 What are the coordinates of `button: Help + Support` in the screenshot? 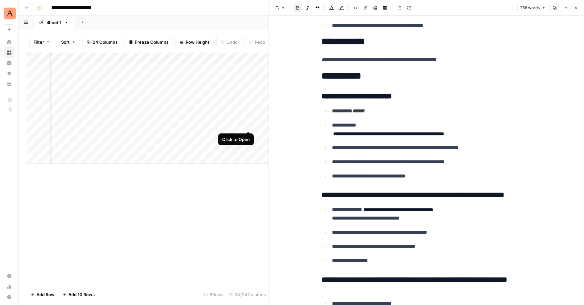 It's located at (9, 297).